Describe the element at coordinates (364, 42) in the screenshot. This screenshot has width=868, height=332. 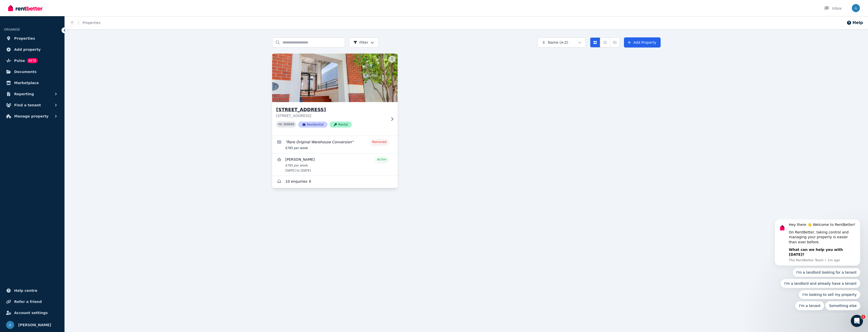
I see `button: Filter` at that location.